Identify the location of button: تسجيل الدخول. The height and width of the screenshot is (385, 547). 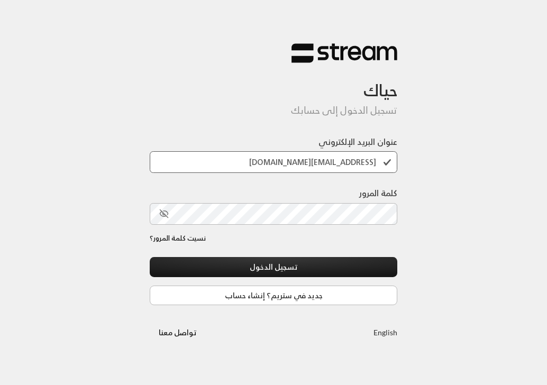
(273, 266).